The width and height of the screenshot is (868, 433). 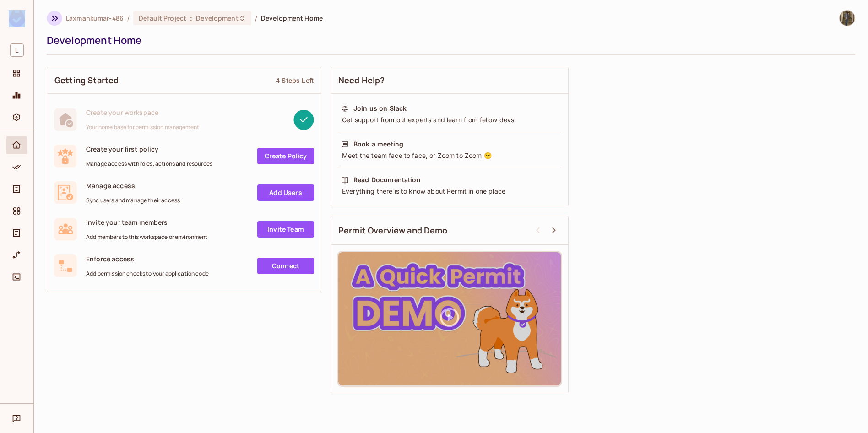 What do you see at coordinates (133, 201) in the screenshot?
I see `span: Sync users and manage their access` at bounding box center [133, 201].